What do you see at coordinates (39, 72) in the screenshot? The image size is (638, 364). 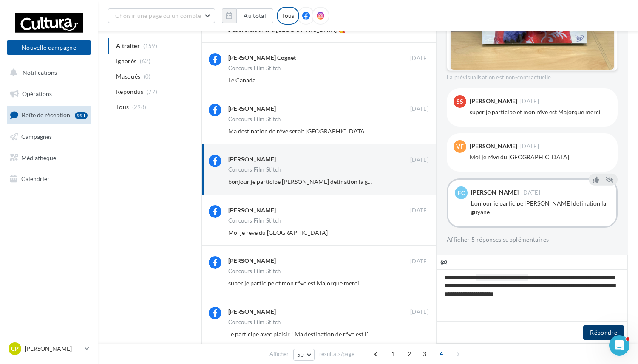 I see `span: Notifications` at bounding box center [39, 72].